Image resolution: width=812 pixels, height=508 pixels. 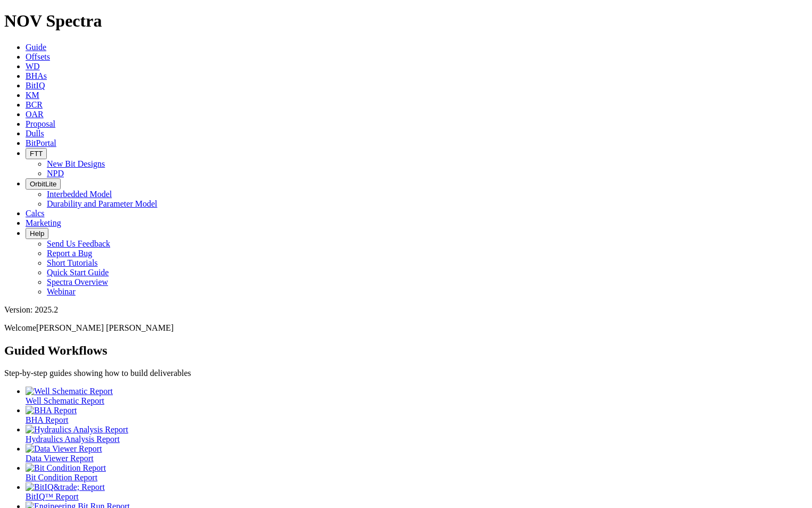 I want to click on span: Proposal, so click(x=41, y=123).